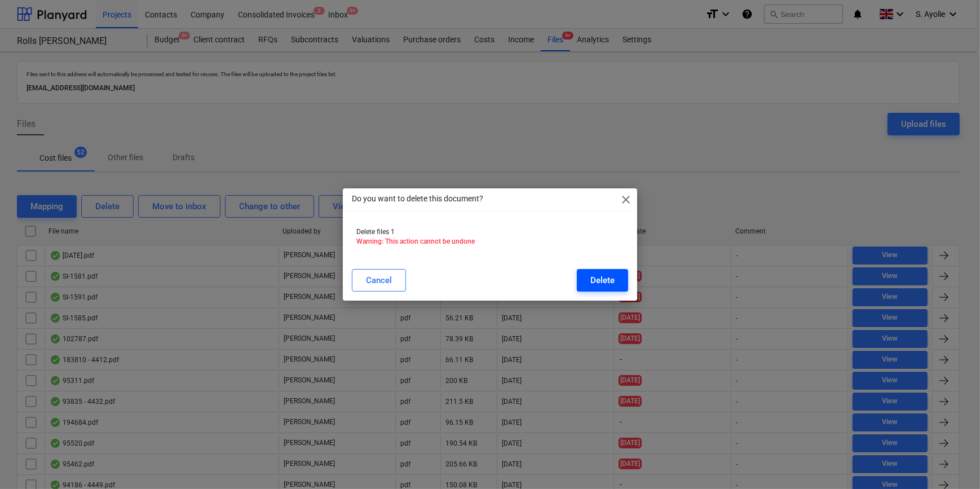 The width and height of the screenshot is (980, 489). I want to click on p: Do you want to delete this document?, so click(417, 198).